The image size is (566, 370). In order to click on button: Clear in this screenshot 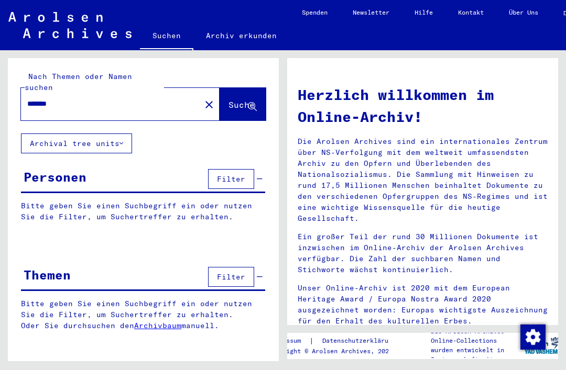, I will do `click(209, 104)`.